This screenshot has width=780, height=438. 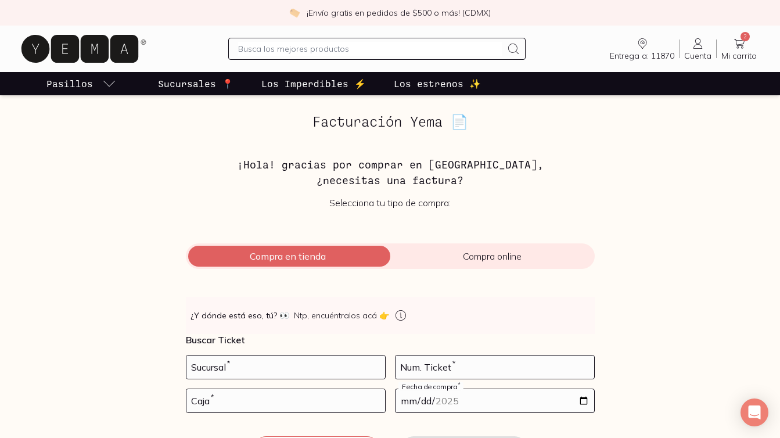 I want to click on a: Los estrenos ✨, so click(x=437, y=84).